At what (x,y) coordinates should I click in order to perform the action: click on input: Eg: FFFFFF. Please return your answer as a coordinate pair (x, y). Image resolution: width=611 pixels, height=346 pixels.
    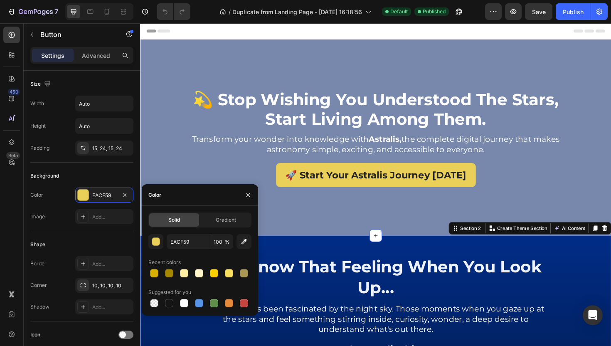
    Looking at the image, I should click on (188, 241).